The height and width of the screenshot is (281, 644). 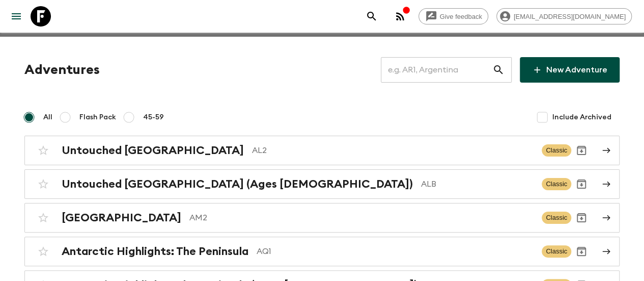 What do you see at coordinates (48, 117) in the screenshot?
I see `span: All` at bounding box center [48, 117].